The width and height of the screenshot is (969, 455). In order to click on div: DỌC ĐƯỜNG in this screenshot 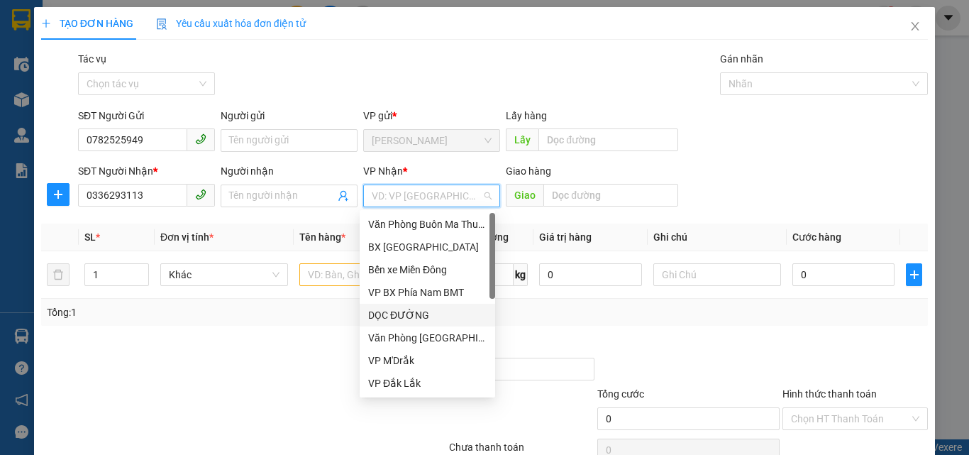, I will do `click(427, 315)`.